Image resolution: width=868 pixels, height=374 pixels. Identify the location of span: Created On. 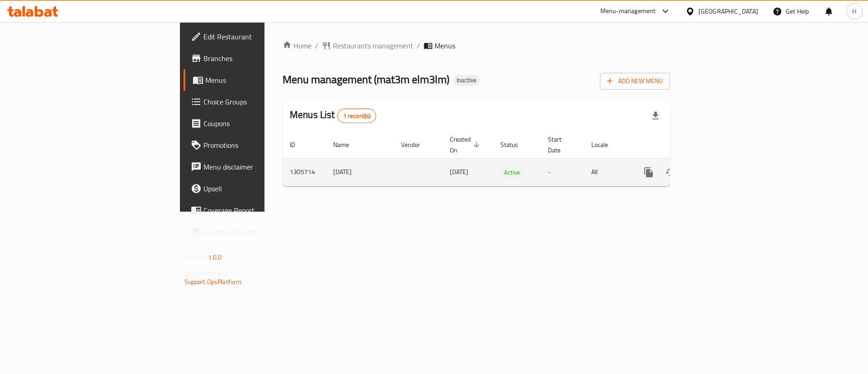
(466, 145).